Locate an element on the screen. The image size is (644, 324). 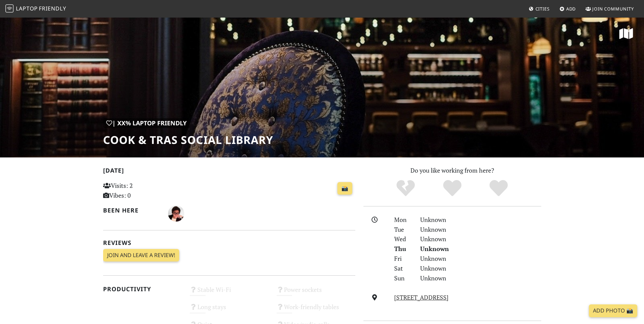
h1: Cook & Tras Social Library is located at coordinates (188, 140).